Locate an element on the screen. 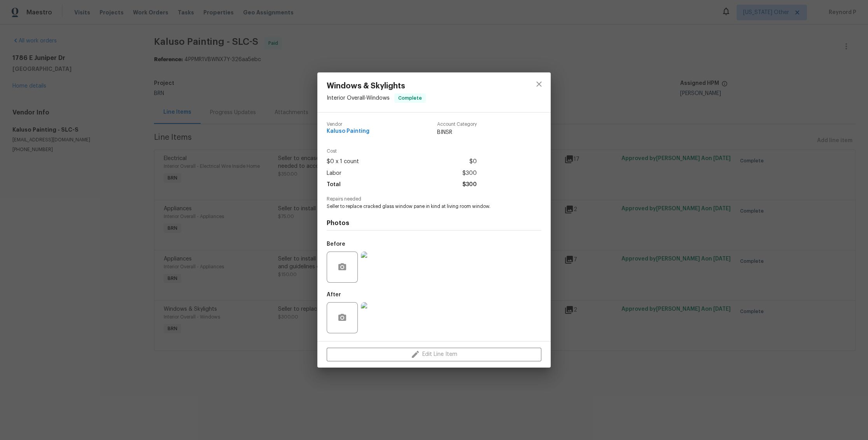  span: Total is located at coordinates (333, 184).